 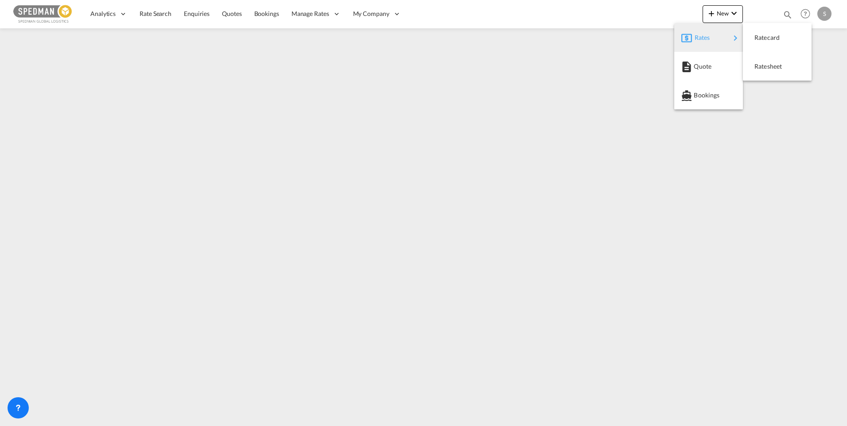 I want to click on span: Rates, so click(x=700, y=38).